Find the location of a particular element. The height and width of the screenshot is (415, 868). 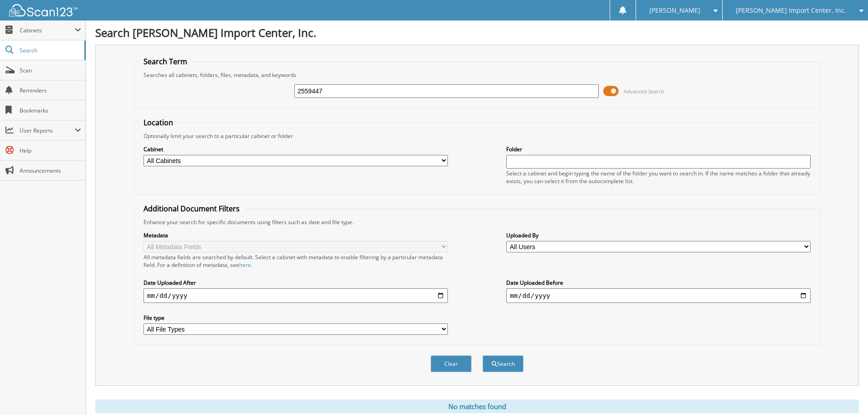

span: Cabinets is located at coordinates (47, 30).